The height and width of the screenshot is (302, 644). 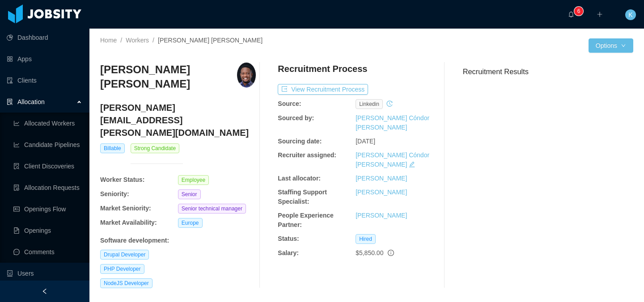 I want to click on b: Sourcing date:, so click(x=300, y=141).